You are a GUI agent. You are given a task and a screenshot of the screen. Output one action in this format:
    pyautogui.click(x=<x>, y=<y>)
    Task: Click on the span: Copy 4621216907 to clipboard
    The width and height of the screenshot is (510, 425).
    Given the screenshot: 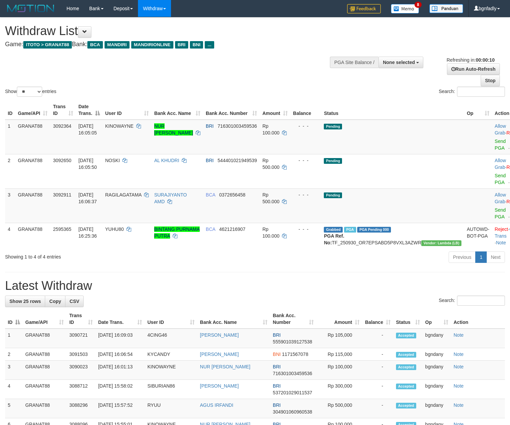 What is the action you would take?
    pyautogui.click(x=232, y=229)
    